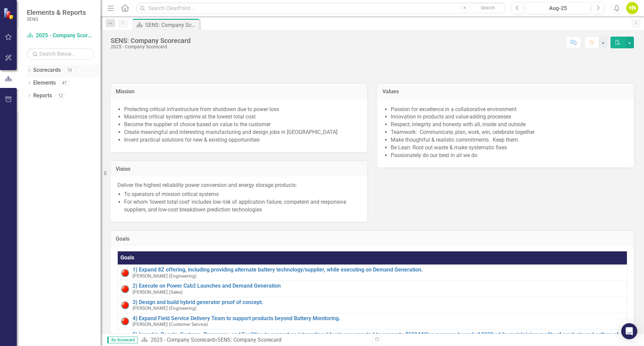  I want to click on li: Be Lean: Root out waste & make systematic fixes, so click(509, 148).